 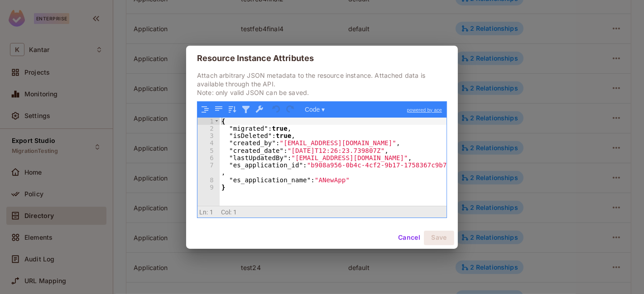 What do you see at coordinates (208, 158) in the screenshot?
I see `div: 6` at bounding box center [208, 158].